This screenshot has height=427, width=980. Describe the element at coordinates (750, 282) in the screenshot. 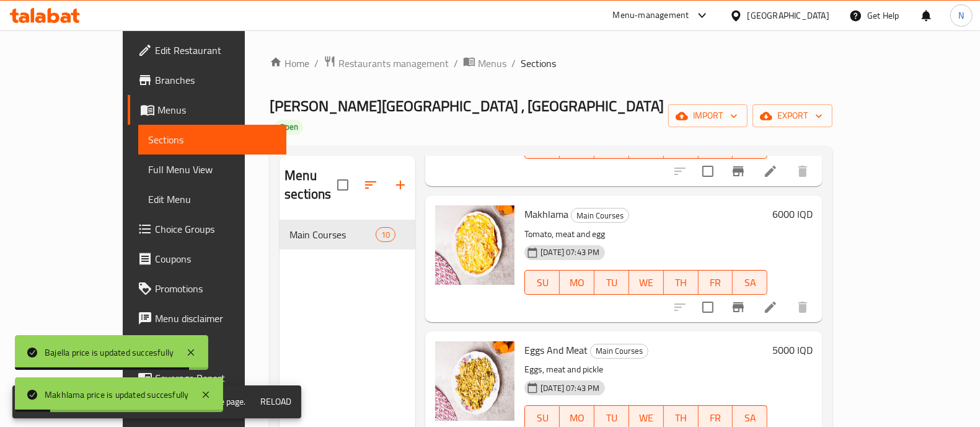

I see `button: SA` at that location.